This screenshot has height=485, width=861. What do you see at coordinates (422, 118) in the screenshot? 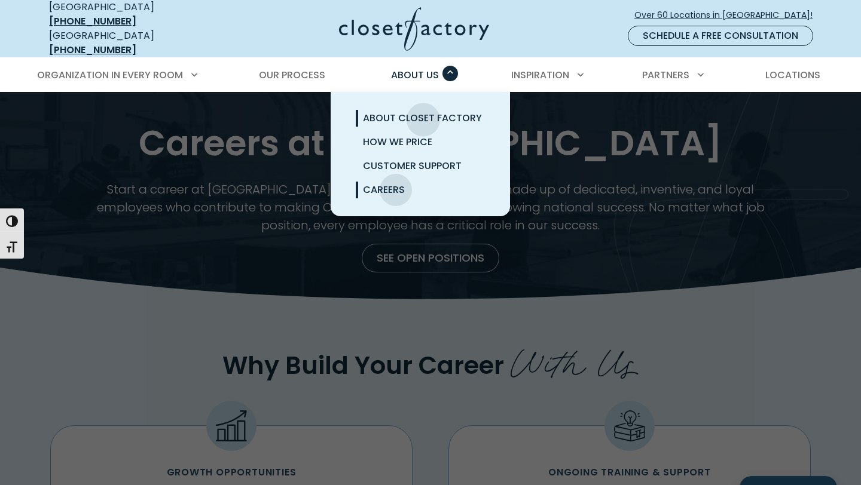
I see `span: About Closet Factory` at bounding box center [422, 118].